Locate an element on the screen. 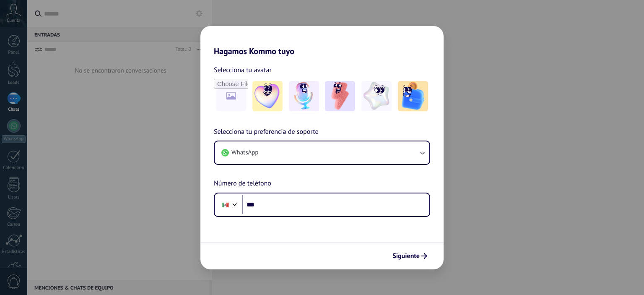 This screenshot has height=295, width=644. span: WhatsApp is located at coordinates (245, 152).